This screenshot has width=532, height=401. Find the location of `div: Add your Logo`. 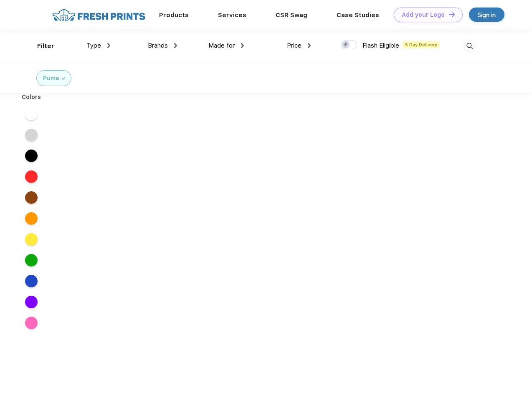

div: Add your Logo is located at coordinates (423, 15).